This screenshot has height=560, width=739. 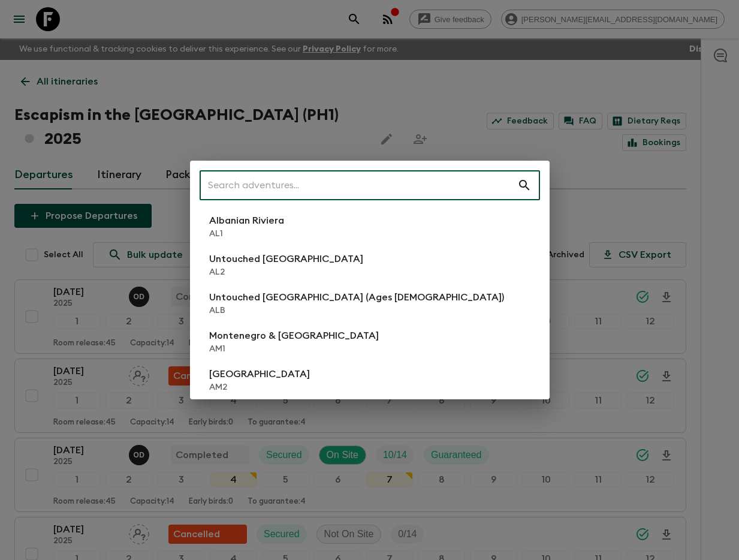 What do you see at coordinates (294, 349) in the screenshot?
I see `p: AM1` at bounding box center [294, 349].